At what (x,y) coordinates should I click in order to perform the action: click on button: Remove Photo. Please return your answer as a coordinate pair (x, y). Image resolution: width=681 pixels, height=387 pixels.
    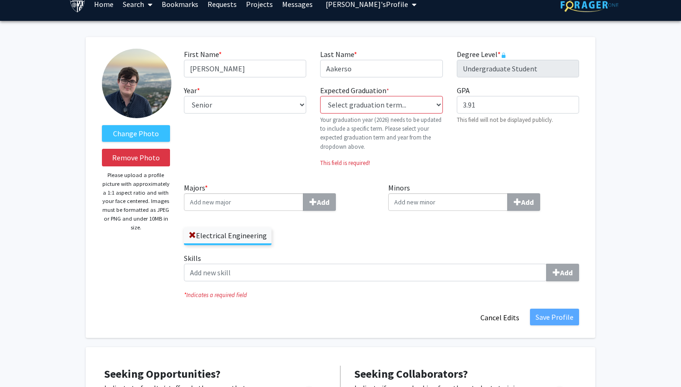
    Looking at the image, I should click on (136, 157).